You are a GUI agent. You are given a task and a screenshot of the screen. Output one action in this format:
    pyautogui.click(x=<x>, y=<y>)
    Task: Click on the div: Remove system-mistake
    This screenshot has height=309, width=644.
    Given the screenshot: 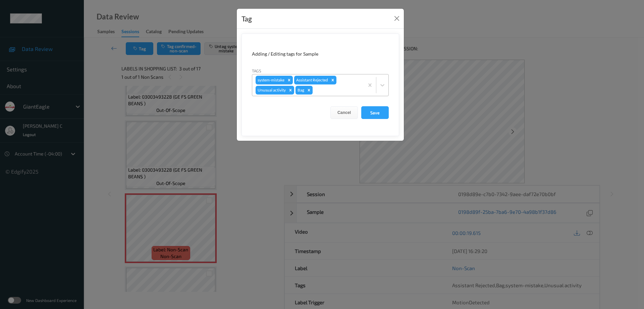 What is the action you would take?
    pyautogui.click(x=289, y=80)
    